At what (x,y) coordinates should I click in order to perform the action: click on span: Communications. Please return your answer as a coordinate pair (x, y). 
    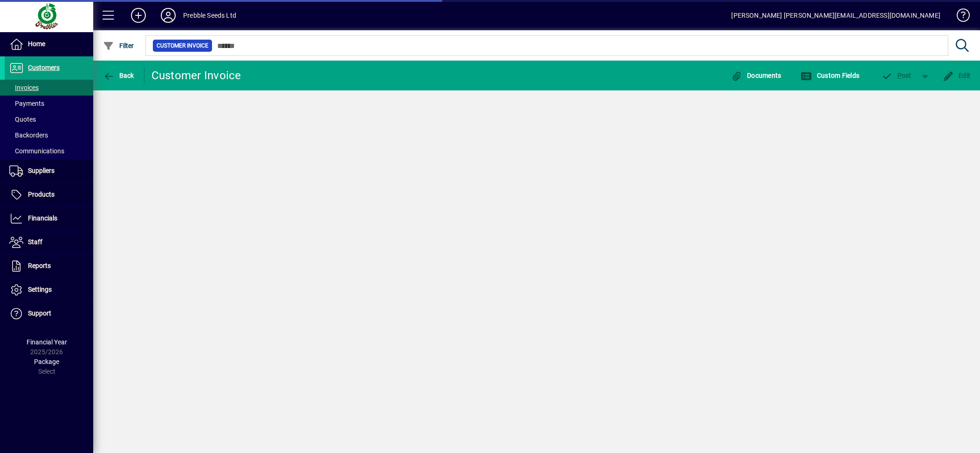
    Looking at the image, I should click on (37, 151).